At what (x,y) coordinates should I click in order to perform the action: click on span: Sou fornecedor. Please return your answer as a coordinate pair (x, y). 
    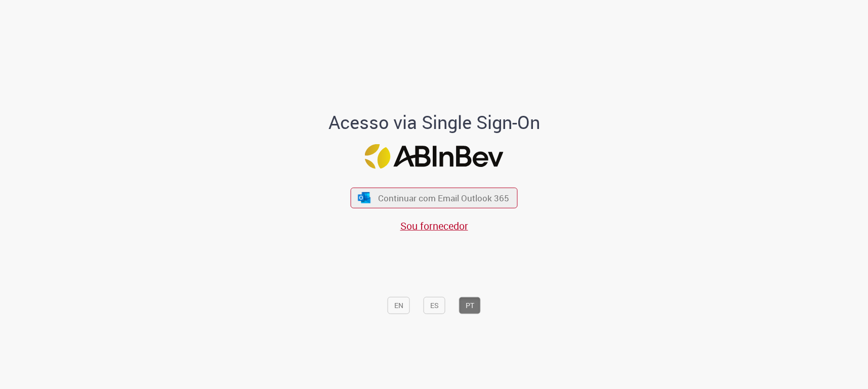
    Looking at the image, I should click on (434, 226).